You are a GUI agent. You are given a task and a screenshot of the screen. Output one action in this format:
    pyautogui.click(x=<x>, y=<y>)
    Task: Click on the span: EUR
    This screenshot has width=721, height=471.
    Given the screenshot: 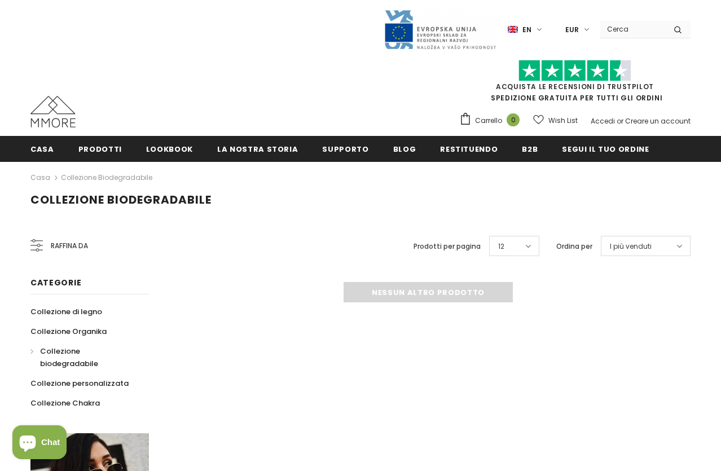 What is the action you would take?
    pyautogui.click(x=572, y=30)
    